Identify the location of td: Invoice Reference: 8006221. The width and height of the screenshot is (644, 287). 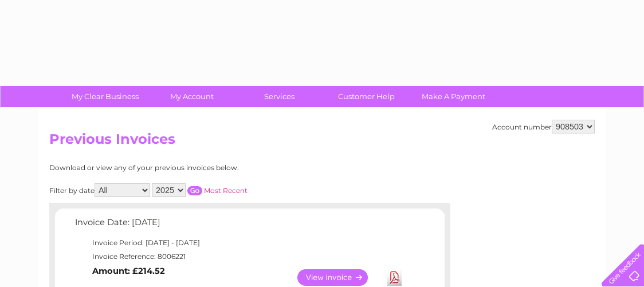
(239, 256).